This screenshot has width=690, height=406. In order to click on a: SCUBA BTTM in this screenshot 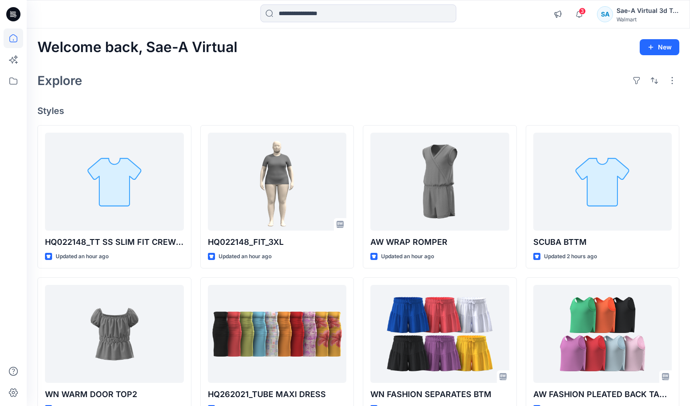, I will do `click(603, 182)`.